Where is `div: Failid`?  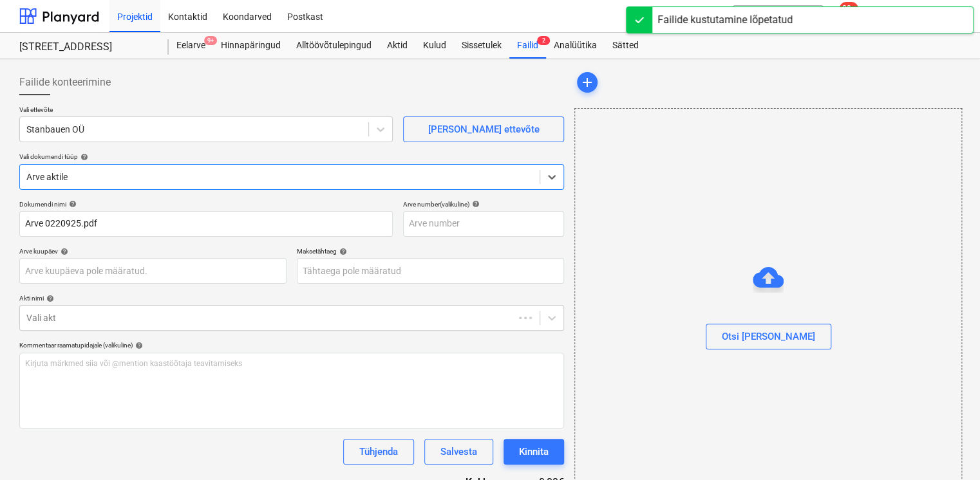 div: Failid is located at coordinates (528, 46).